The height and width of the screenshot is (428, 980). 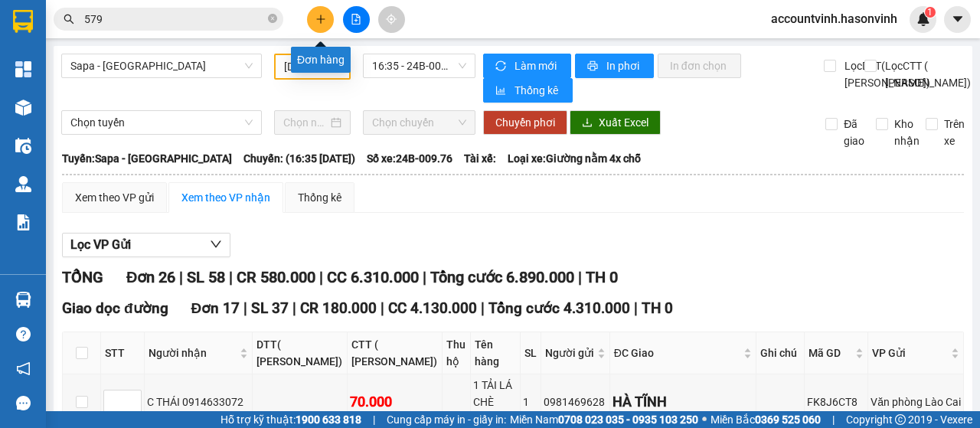 What do you see at coordinates (433, 308) in the screenshot?
I see `span: CC 4.130.000` at bounding box center [433, 308].